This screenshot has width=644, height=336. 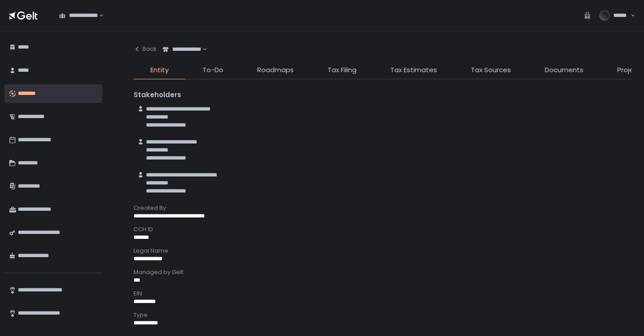 I want to click on span: Entity, so click(x=159, y=70).